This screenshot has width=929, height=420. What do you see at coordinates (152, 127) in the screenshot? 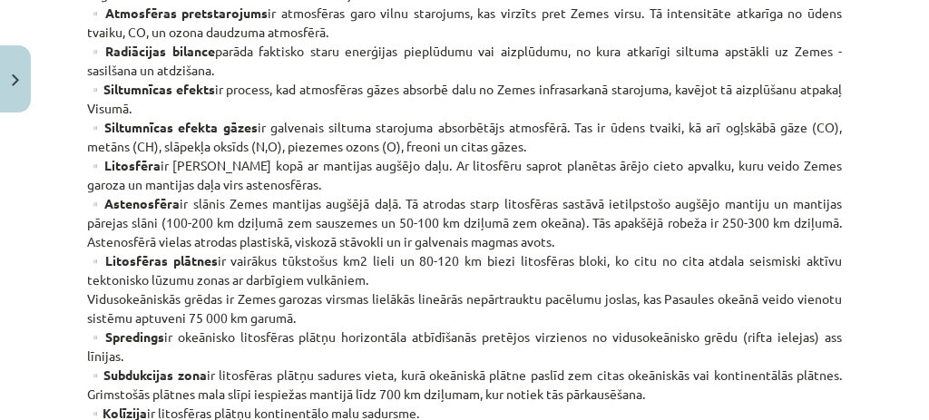
I see `strong: ▫️Siltumnīcas efekta` at bounding box center [152, 127].